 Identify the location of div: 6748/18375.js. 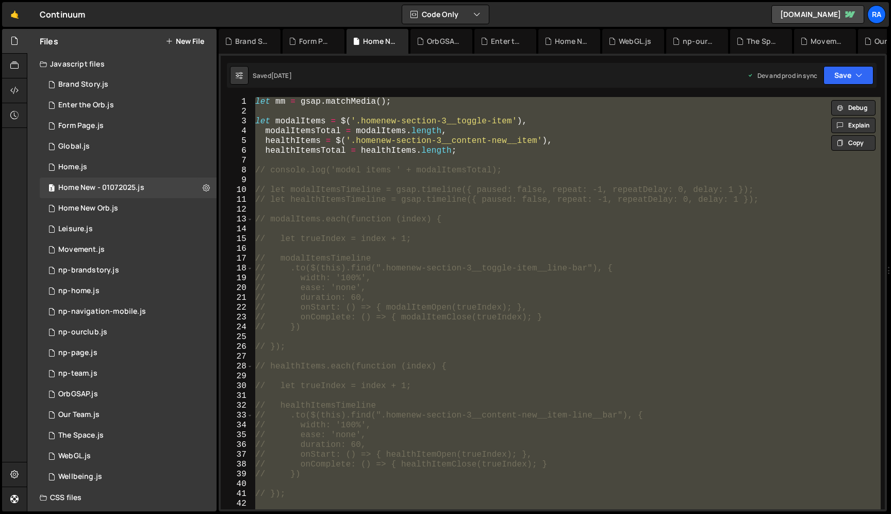
(128, 105).